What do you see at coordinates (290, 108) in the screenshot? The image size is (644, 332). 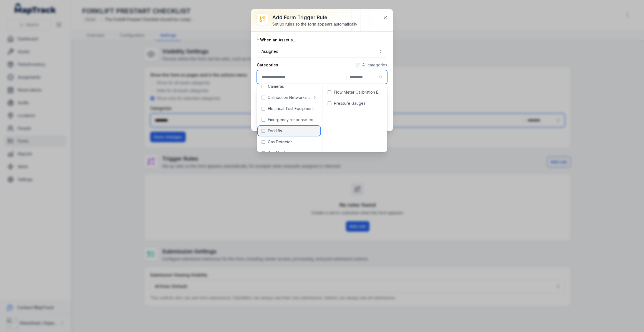 I see `span: Electrical Test Equipment` at bounding box center [290, 108].